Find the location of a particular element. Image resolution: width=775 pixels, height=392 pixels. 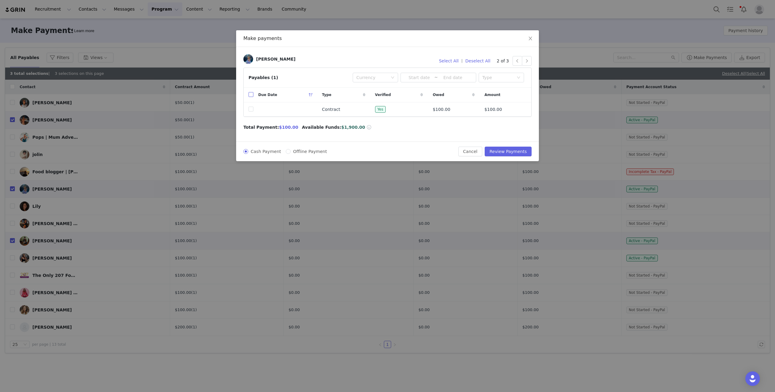

span: Total Payment: is located at coordinates (261, 127).